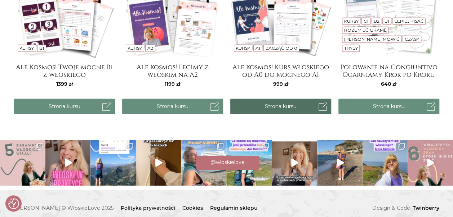  Describe the element at coordinates (365, 30) in the screenshot. I see `a: Rozumieć gramę` at that location.